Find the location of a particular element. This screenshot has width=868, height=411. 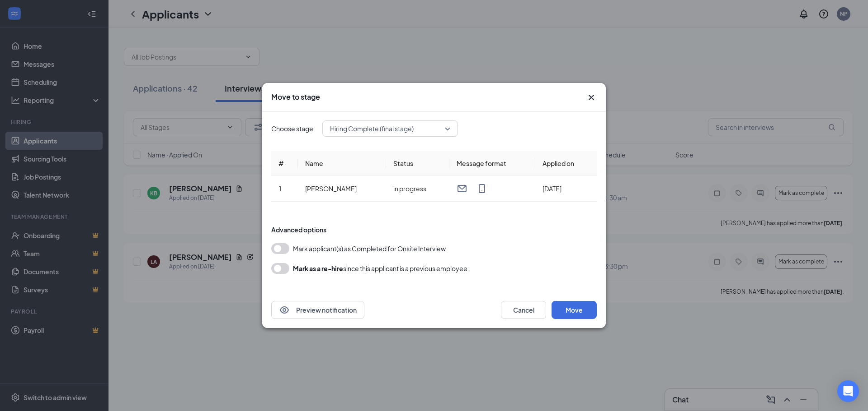

b: Mark as a re-hire is located at coordinates (317, 269).